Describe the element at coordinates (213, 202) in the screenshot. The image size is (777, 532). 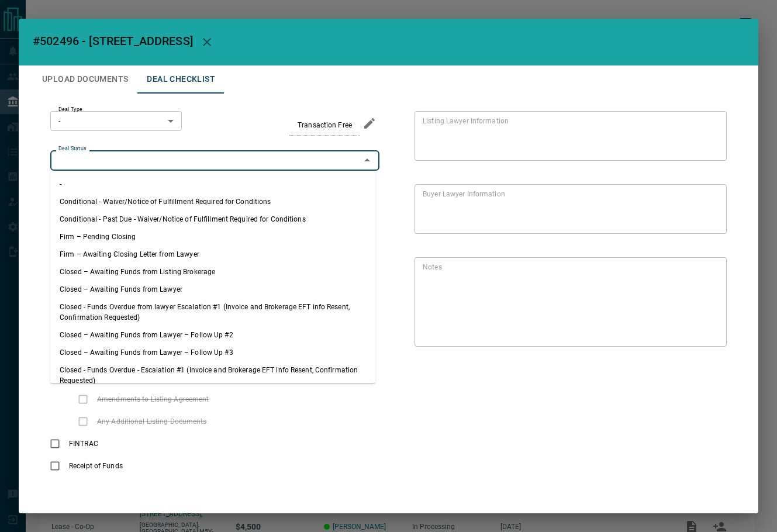
I see `li: Conditional - Waiver/Notice of Fulfillment Required for Conditions` at that location.